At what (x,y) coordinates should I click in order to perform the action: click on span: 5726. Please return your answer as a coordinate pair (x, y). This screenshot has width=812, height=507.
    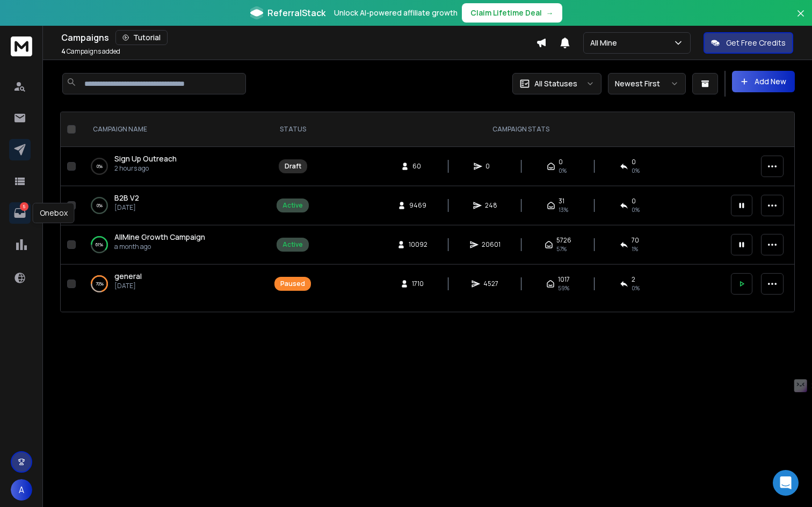
    Looking at the image, I should click on (564, 241).